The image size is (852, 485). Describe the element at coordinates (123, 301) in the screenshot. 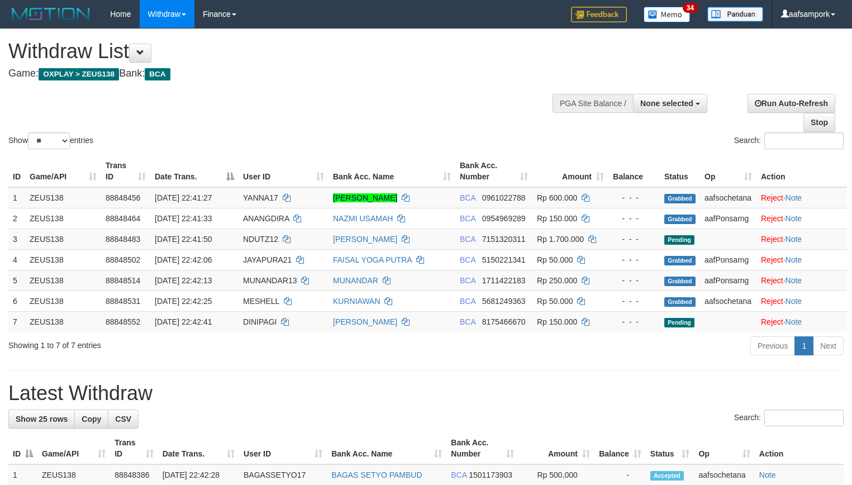

I see `span: 88848531` at that location.